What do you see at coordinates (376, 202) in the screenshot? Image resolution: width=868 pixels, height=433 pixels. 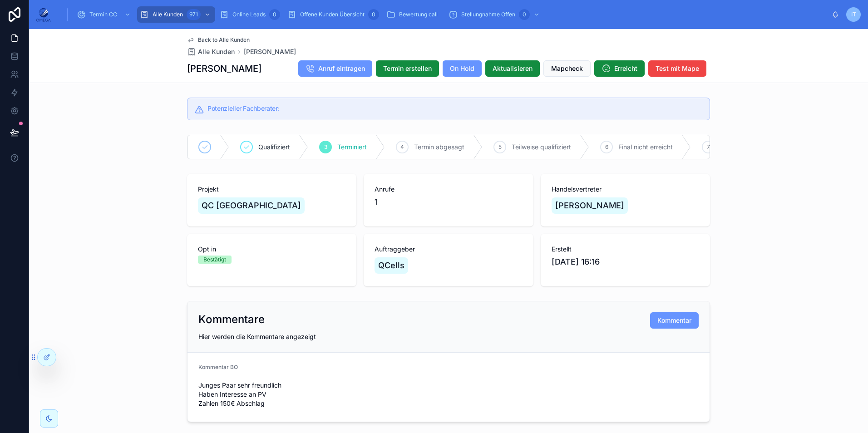 I see `span: 1` at bounding box center [376, 202].